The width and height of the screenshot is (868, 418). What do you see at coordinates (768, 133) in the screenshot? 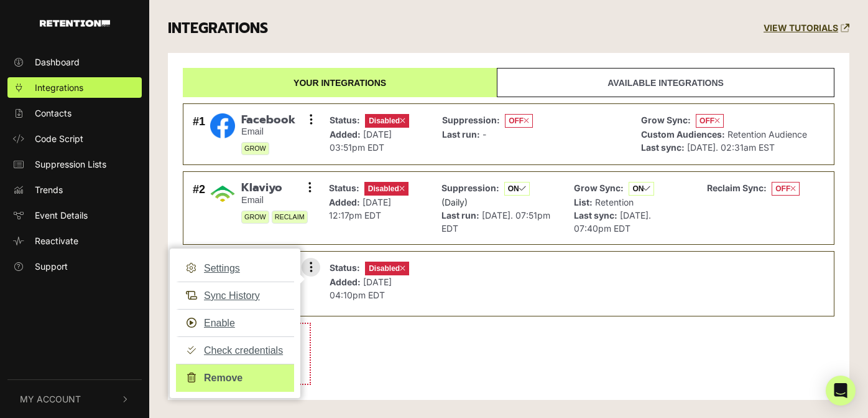
I see `span: Retention Audience` at bounding box center [768, 133].